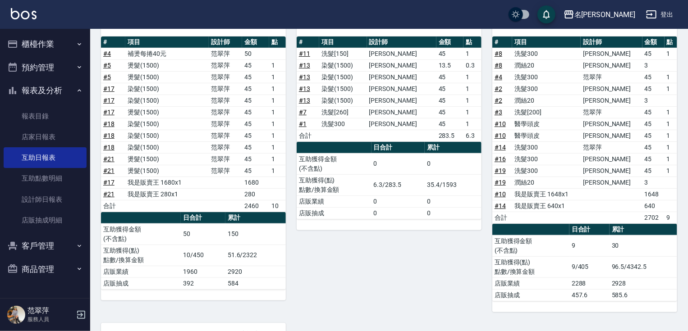 Image resolution: width=688 pixels, height=331 pixels. I want to click on a: #4, so click(498, 77).